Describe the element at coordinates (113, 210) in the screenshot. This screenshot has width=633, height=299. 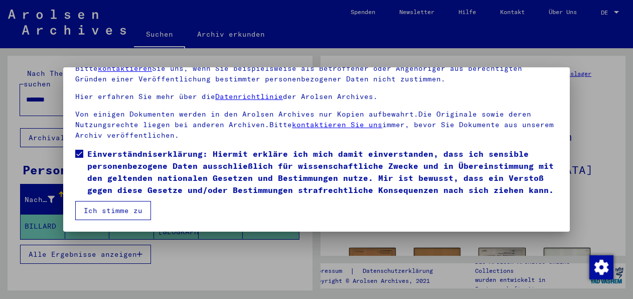
I see `button: Ich stimme zu` at that location.